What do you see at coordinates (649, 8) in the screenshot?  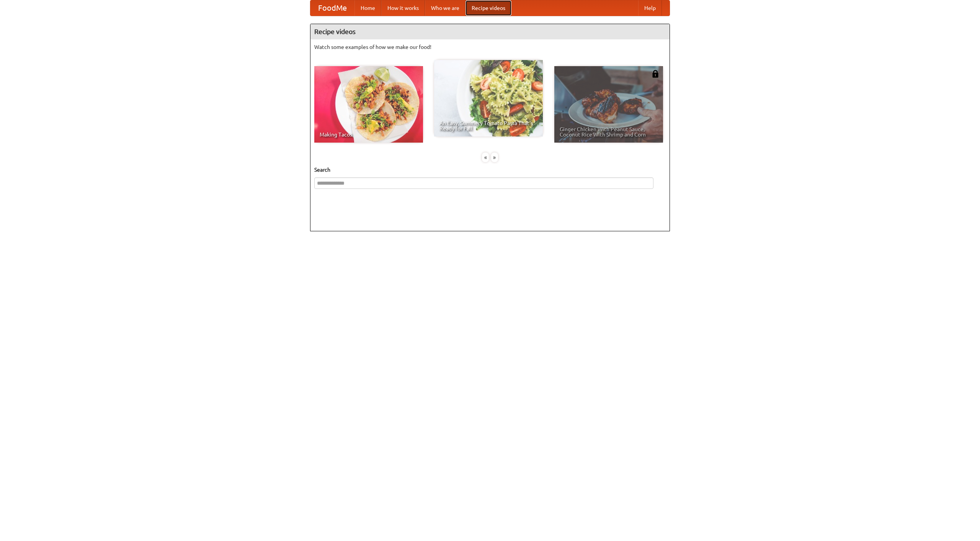 I see `a: Help` at bounding box center [649, 8].